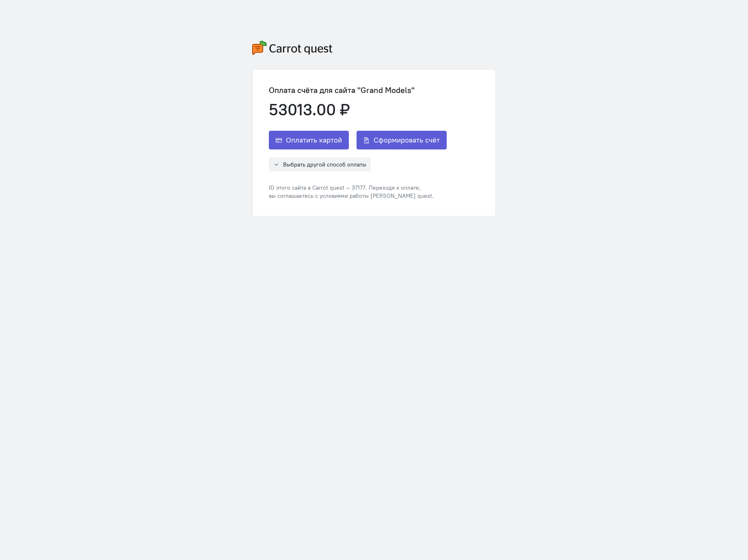 This screenshot has width=748, height=560. I want to click on button: Выбрать другой способ оплаты, so click(319, 164).